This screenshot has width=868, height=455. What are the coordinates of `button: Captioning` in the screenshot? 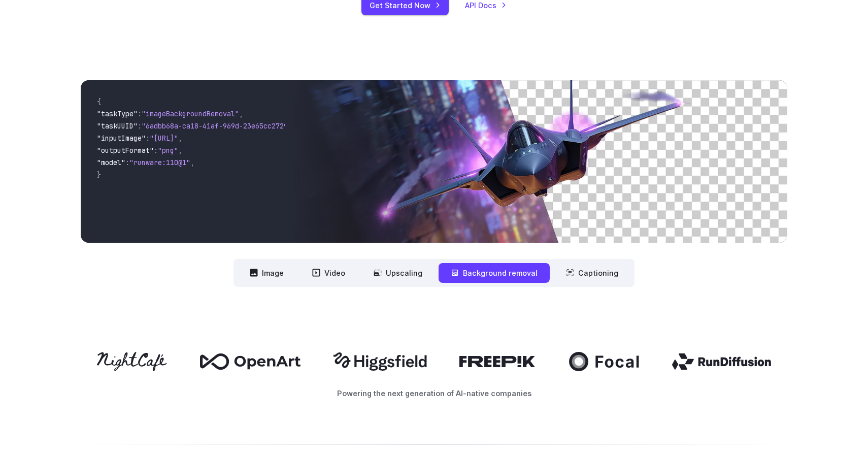 It's located at (591, 272).